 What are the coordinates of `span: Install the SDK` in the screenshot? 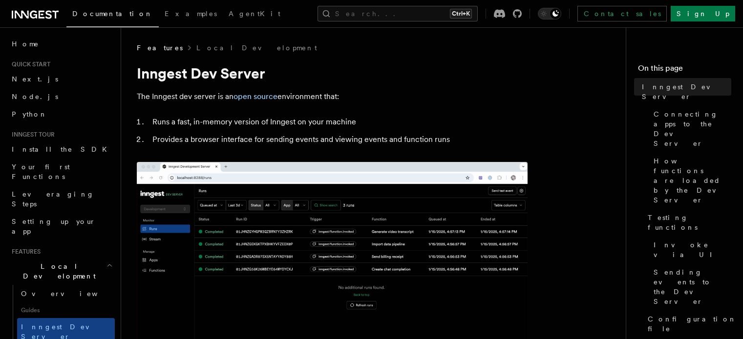 It's located at (62, 149).